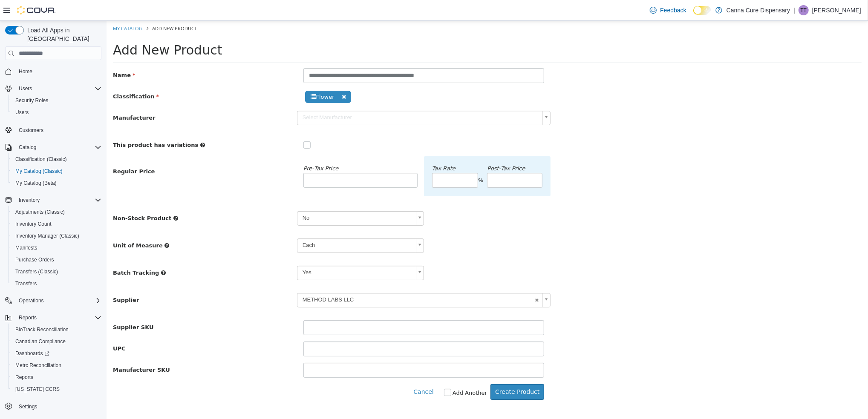 This screenshot has height=419, width=868. I want to click on img: Cova, so click(36, 10).